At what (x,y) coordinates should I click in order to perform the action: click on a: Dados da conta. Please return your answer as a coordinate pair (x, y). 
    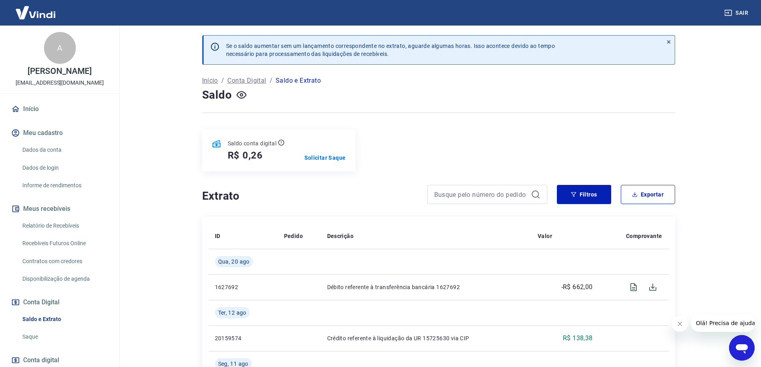
    Looking at the image, I should click on (64, 150).